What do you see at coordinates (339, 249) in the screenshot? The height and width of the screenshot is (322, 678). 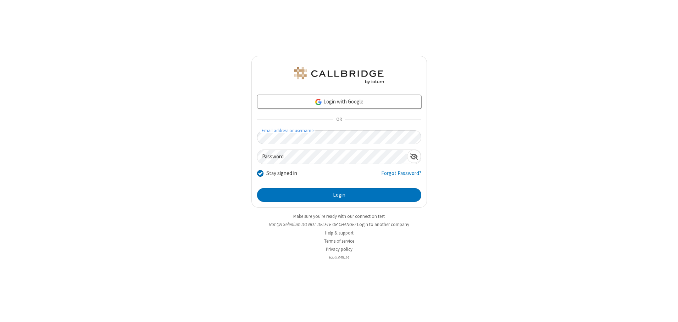 I see `a: Privacy policy` at bounding box center [339, 249].